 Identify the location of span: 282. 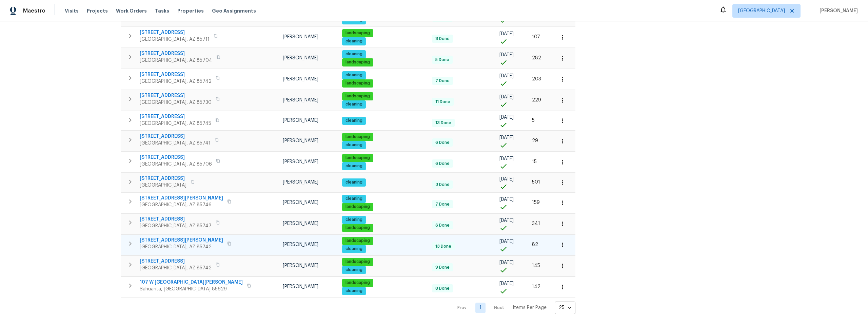
(536, 58).